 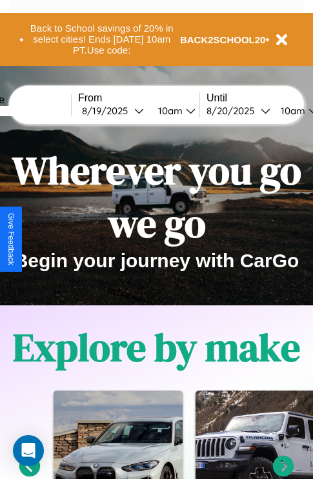 I want to click on div: 8 / 20 / 2025, so click(x=234, y=110).